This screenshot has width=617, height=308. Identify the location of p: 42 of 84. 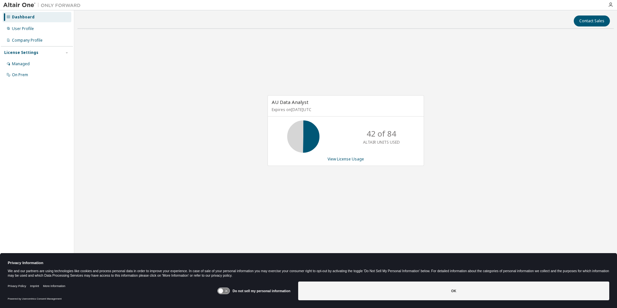
(381, 133).